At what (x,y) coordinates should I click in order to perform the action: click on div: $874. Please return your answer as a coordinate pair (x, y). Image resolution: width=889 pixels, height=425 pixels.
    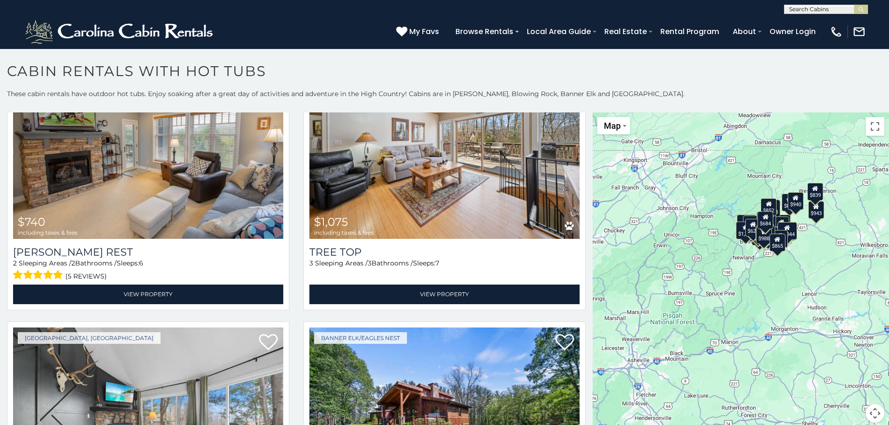
    Looking at the image, I should click on (760, 237).